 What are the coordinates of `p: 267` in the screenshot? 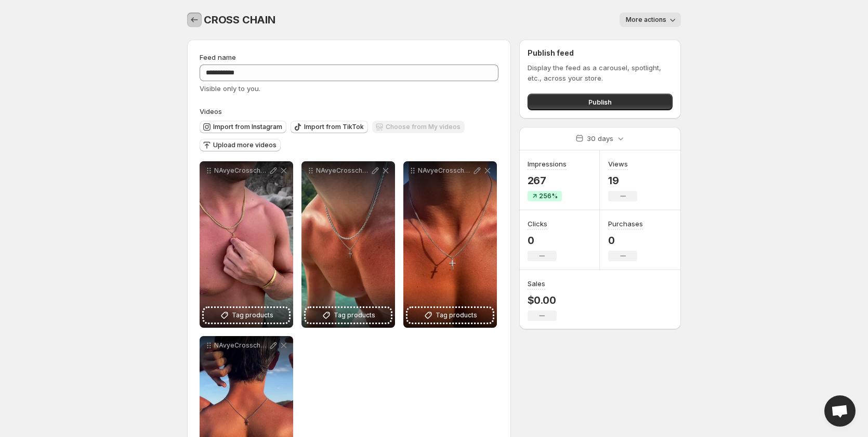 It's located at (547, 181).